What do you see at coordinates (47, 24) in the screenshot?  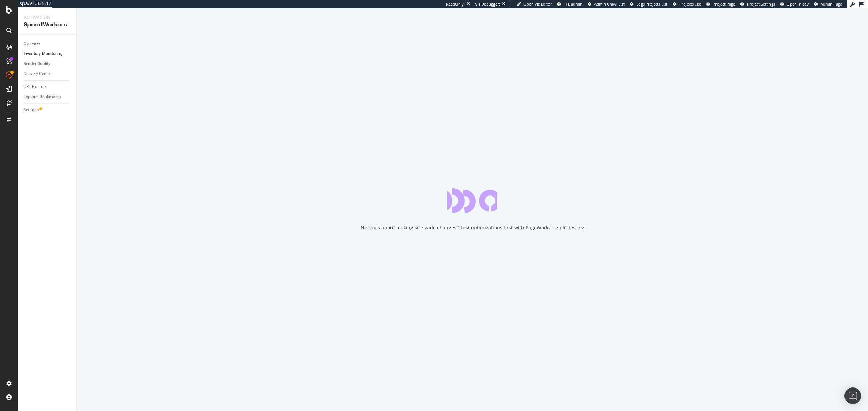 I see `div: SpeedWorkers` at bounding box center [47, 24].